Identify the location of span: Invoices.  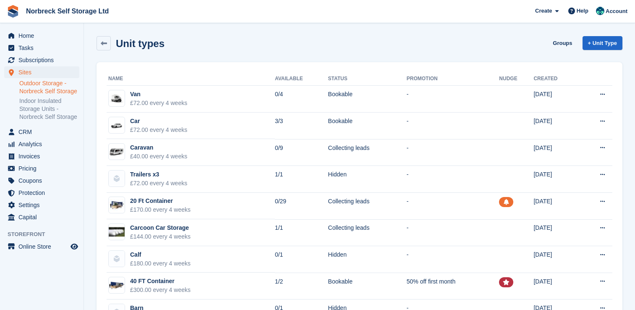
(44, 156).